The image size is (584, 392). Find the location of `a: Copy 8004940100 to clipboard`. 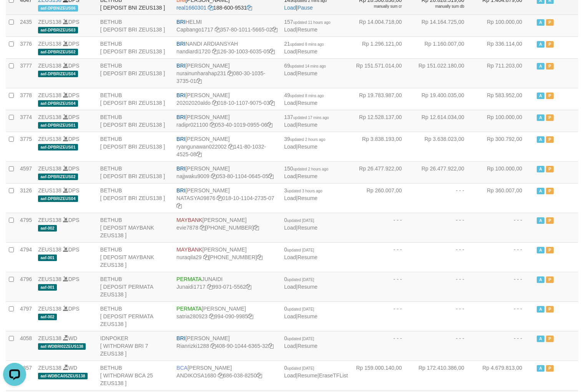

a: Copy 8004940100 to clipboard is located at coordinates (257, 227).